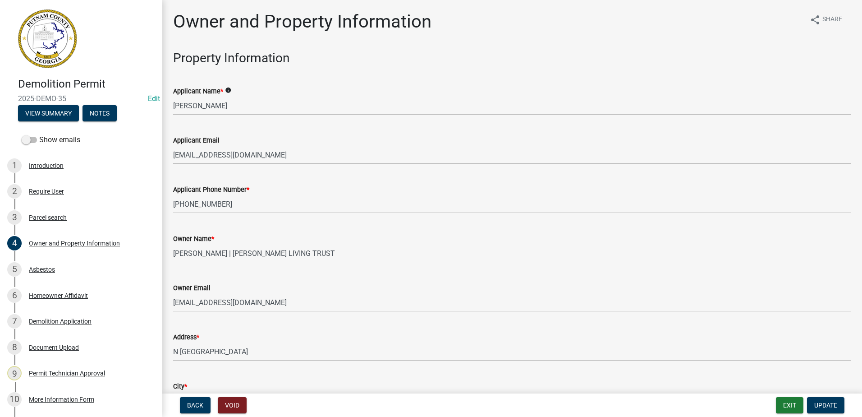 The height and width of the screenshot is (417, 862). I want to click on button: Void, so click(232, 405).